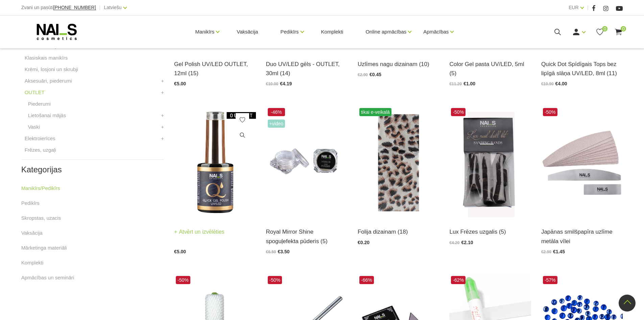 The width and height of the screenshot is (644, 320). Describe the element at coordinates (386, 32) in the screenshot. I see `a: Online apmācības` at that location.